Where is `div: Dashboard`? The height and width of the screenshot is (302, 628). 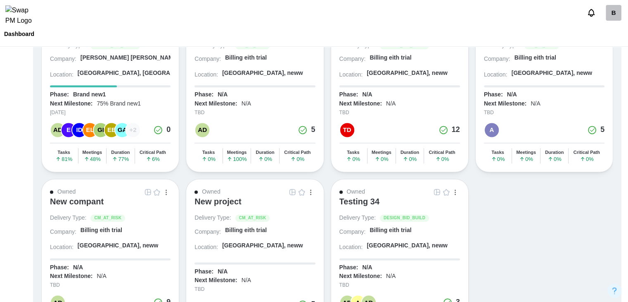
div: Dashboard is located at coordinates (19, 34).